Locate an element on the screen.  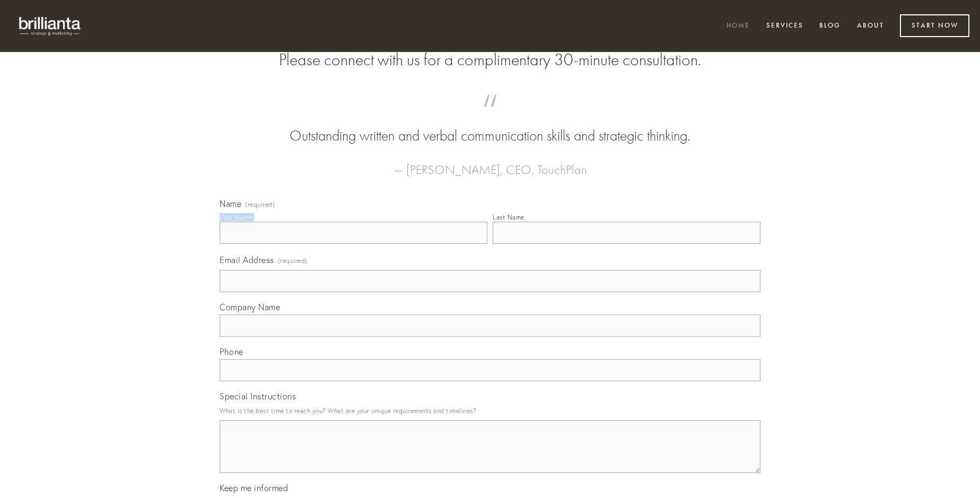
div: Last Name is located at coordinates (508, 217).